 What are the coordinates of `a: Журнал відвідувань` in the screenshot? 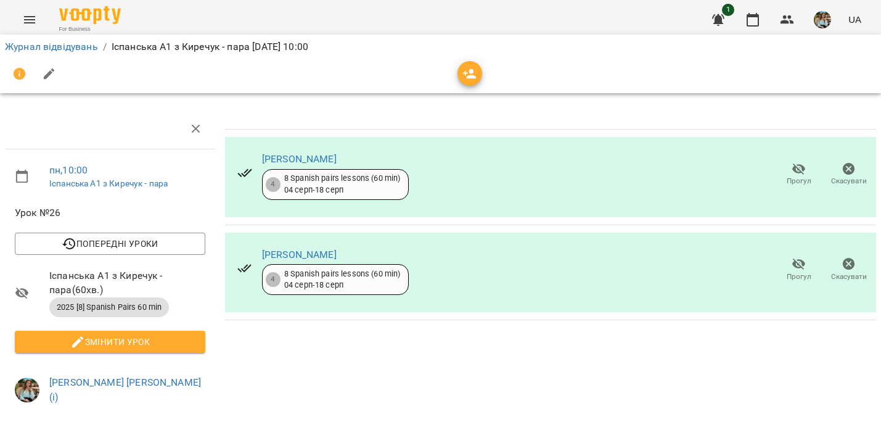 It's located at (51, 46).